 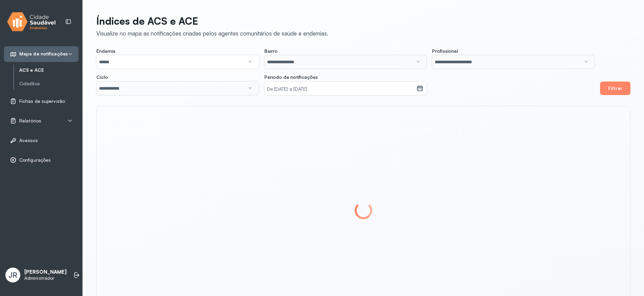 I want to click on div: Visualize no mapa as notificações criadas pelos agentes comunitários de saúde e endemias., so click(x=212, y=33).